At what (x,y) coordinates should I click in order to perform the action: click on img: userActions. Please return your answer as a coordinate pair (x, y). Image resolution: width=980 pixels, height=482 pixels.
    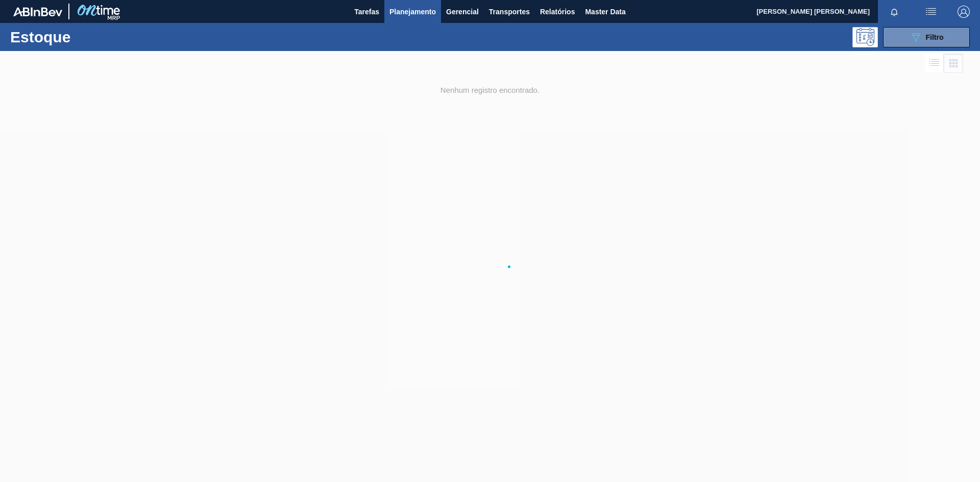
    Looking at the image, I should click on (931, 12).